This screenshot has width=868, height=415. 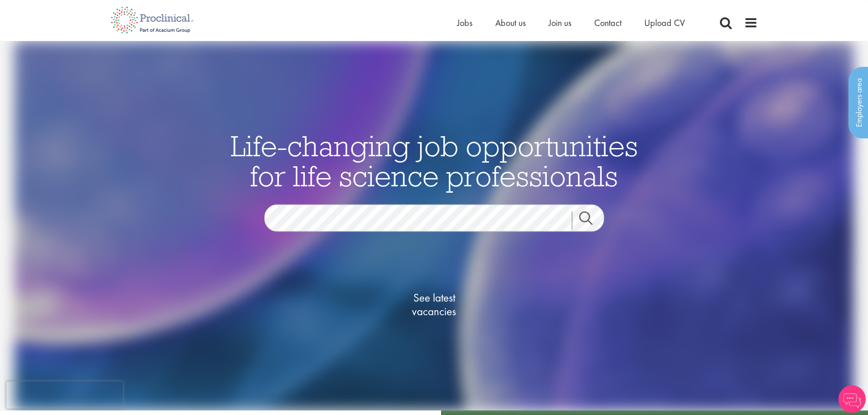 I want to click on span: Jobs, so click(x=464, y=23).